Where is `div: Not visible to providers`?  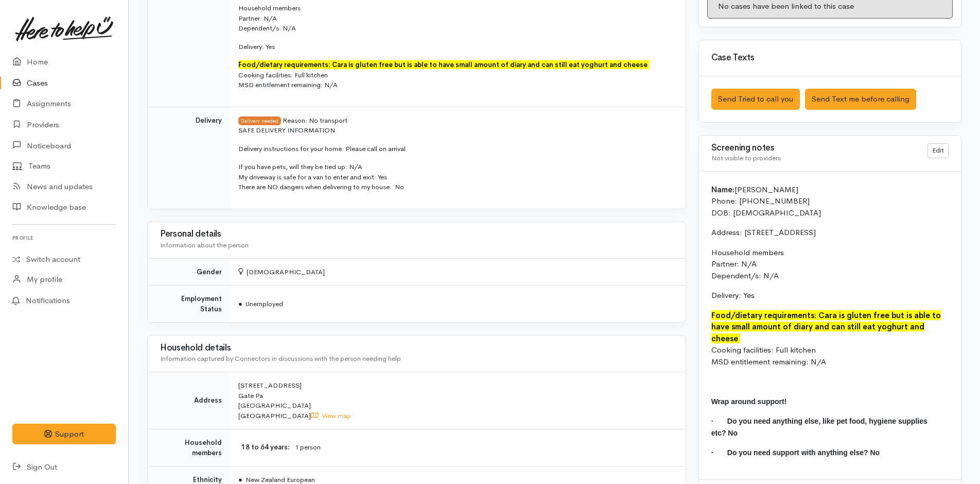 div: Not visible to providers is located at coordinates (813, 159).